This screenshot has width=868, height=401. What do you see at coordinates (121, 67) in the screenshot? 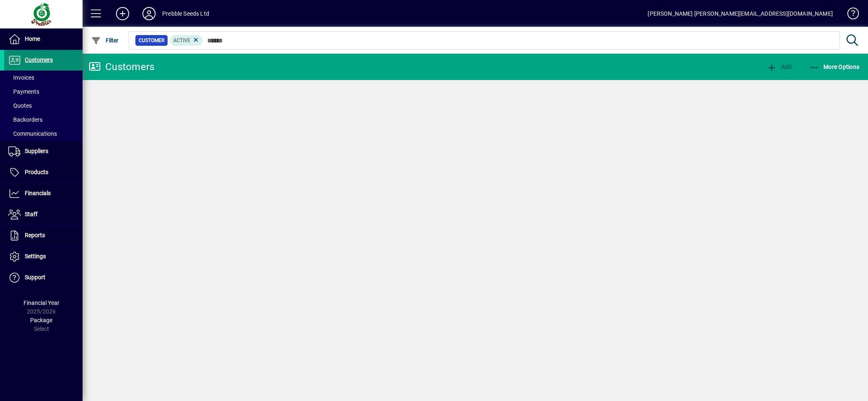
I see `div: Customers` at bounding box center [121, 67].